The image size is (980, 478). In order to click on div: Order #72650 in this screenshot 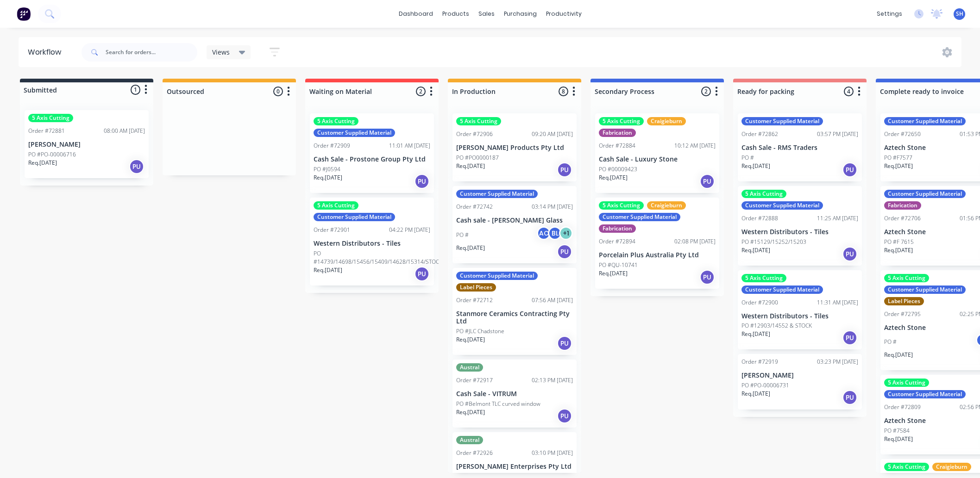, I will do `click(902, 134)`.